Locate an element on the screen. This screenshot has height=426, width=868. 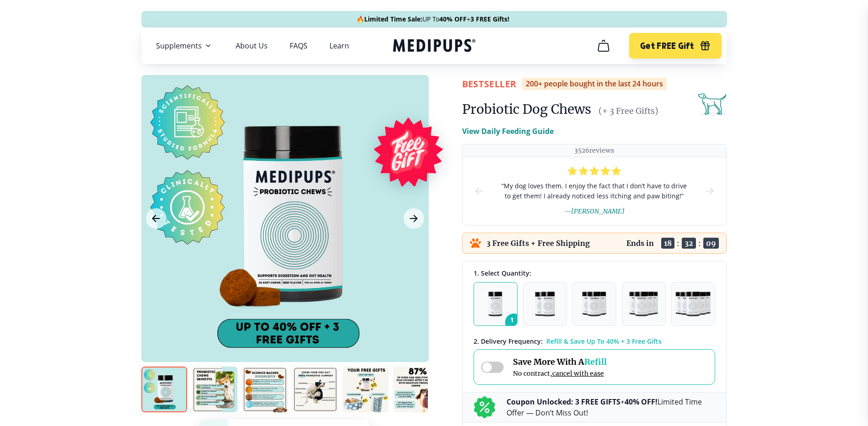
p: View Daily Feeding Guide is located at coordinates (508, 132).